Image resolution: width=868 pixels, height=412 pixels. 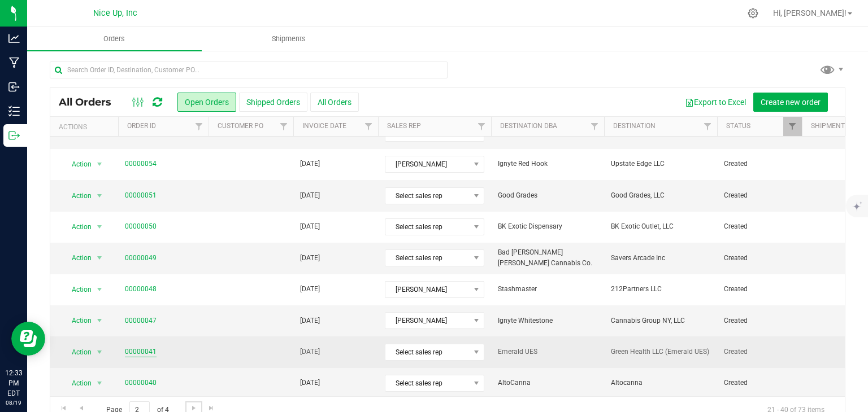 I want to click on span: Upstate Edge LLC, so click(x=661, y=164).